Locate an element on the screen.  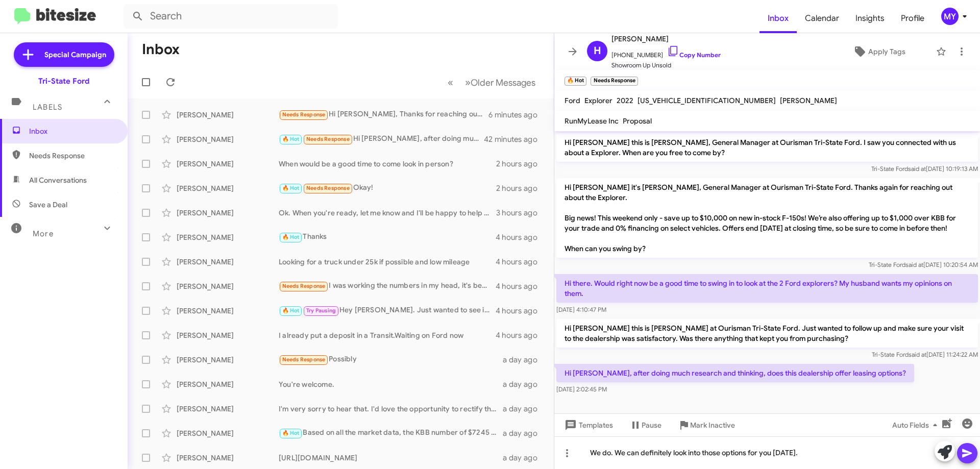
div: When would be a good time to come look in person? is located at coordinates (388, 164).